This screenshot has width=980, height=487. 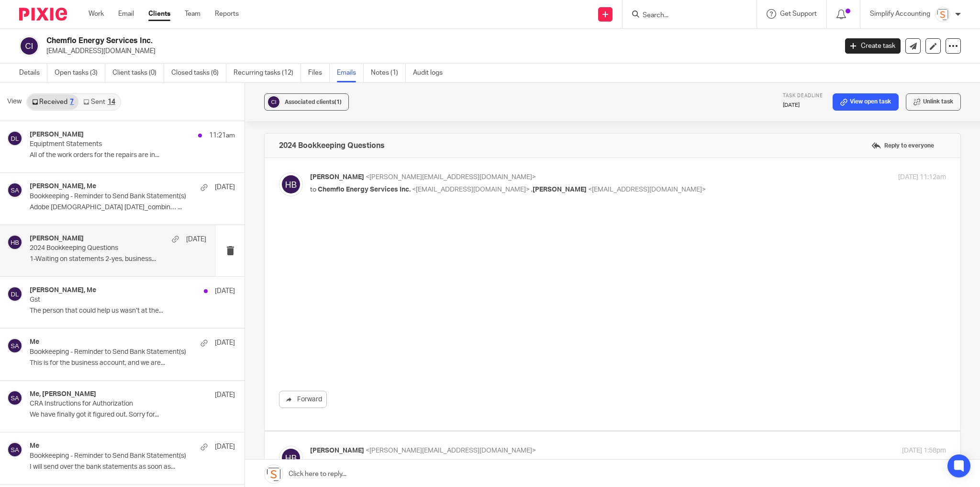 What do you see at coordinates (112, 404) in the screenshot?
I see `p: CRA Instructions for Authorization` at bounding box center [112, 404].